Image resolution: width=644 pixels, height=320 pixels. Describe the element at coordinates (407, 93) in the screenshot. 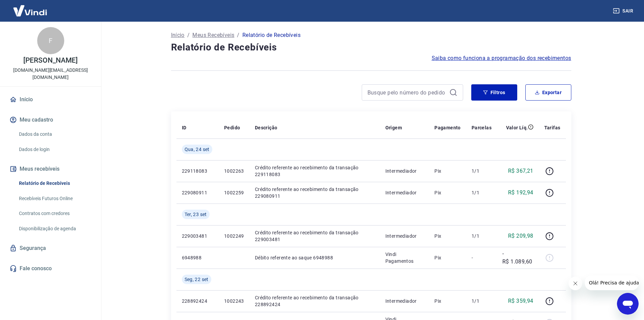

I see `input: Busque pelo número do pedido` at that location.